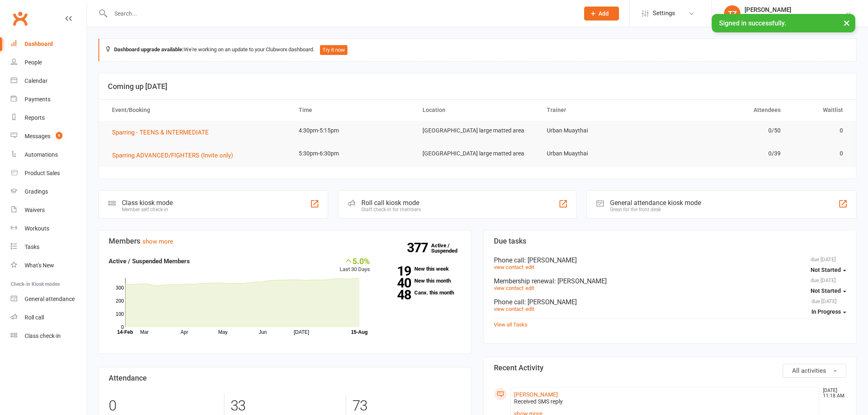 The width and height of the screenshot is (868, 415). Describe the element at coordinates (603, 14) in the screenshot. I see `span: Add` at that location.